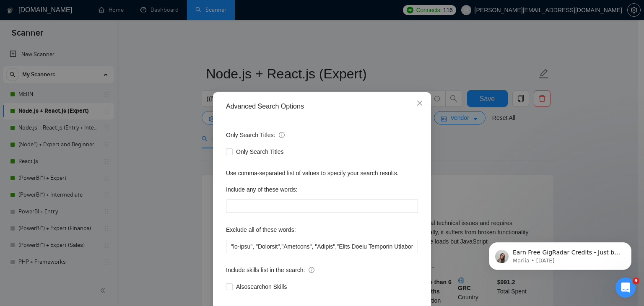  Describe the element at coordinates (26, 32) in the screenshot. I see `img: Profile image for Mariia` at that location.